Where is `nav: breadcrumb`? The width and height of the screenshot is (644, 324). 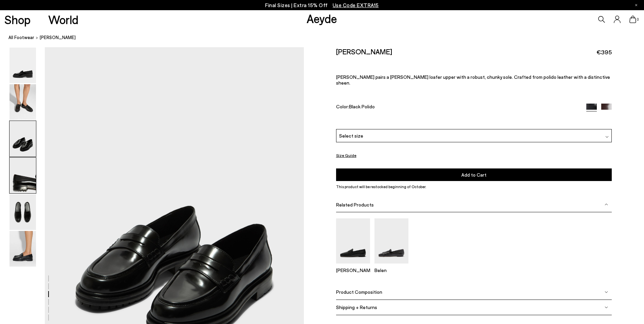
nav: breadcrumb is located at coordinates (326, 38).